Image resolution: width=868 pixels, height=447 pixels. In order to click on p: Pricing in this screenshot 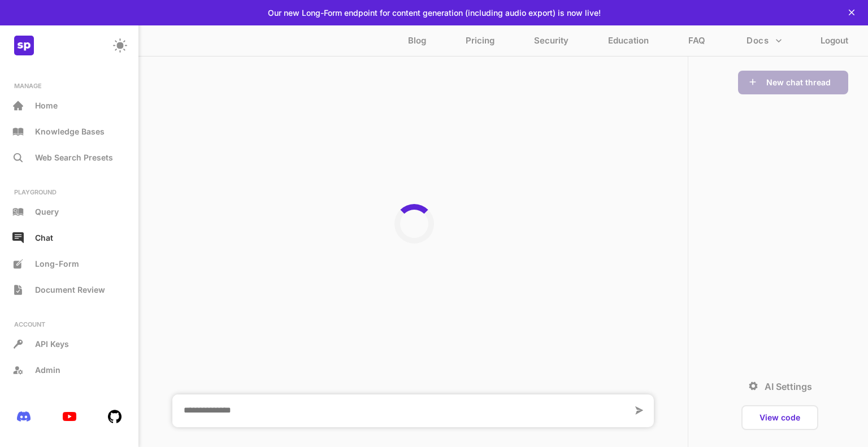, I will do `click(480, 43)`.